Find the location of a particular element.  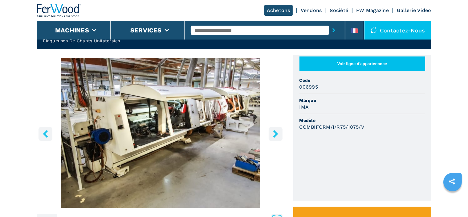

div: Go to Slide 5 is located at coordinates (161, 133).